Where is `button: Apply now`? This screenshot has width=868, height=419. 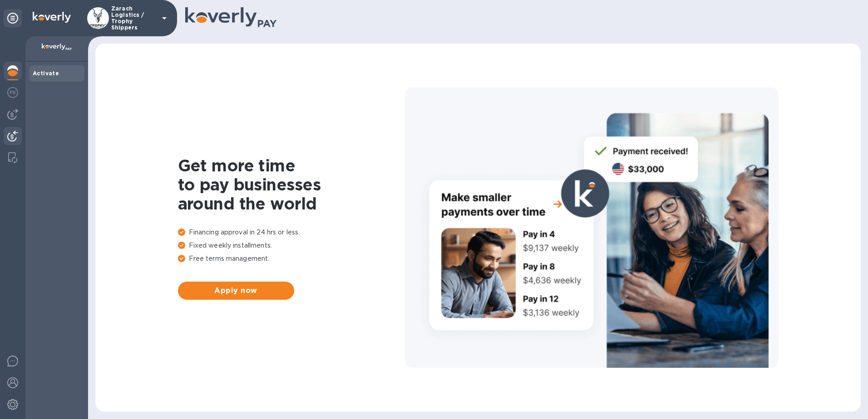
button: Apply now is located at coordinates (236, 290).